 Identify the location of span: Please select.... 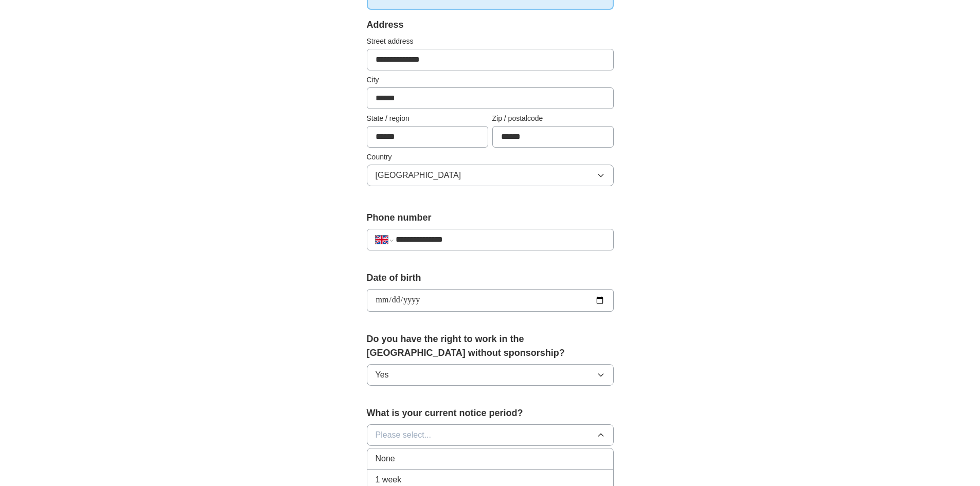
(403, 436).